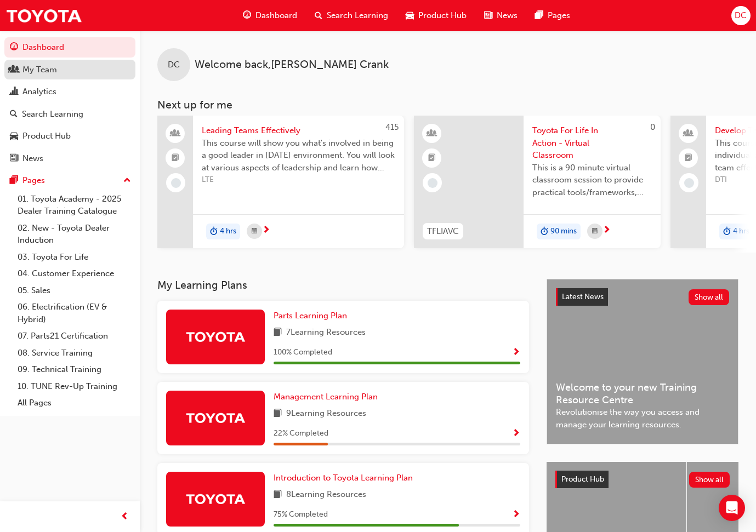  I want to click on span: Latest News, so click(582, 296).